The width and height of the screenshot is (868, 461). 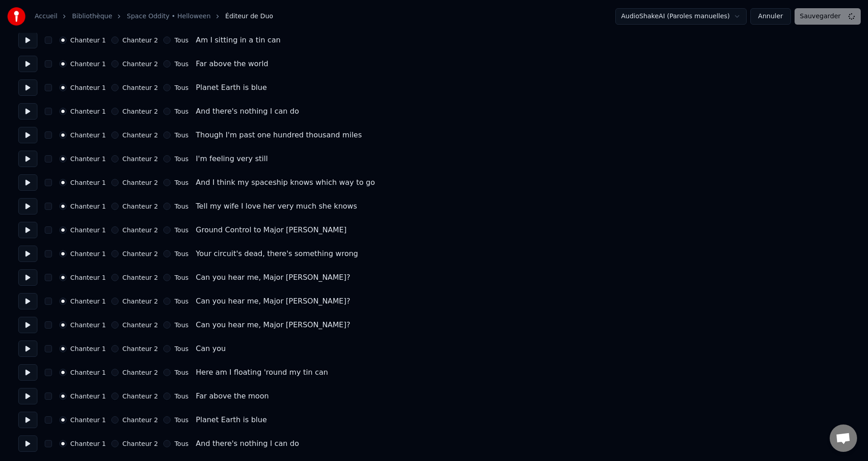 What do you see at coordinates (154, 16) in the screenshot?
I see `nav: breadcrumb` at bounding box center [154, 16].